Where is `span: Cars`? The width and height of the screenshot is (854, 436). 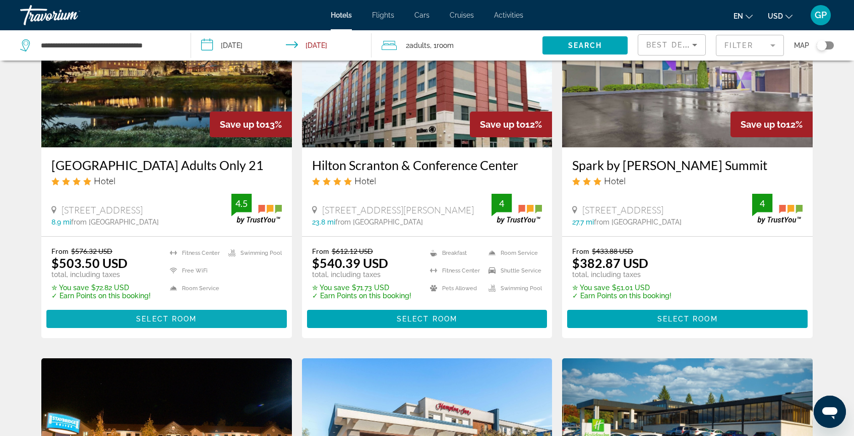 span: Cars is located at coordinates (422, 15).